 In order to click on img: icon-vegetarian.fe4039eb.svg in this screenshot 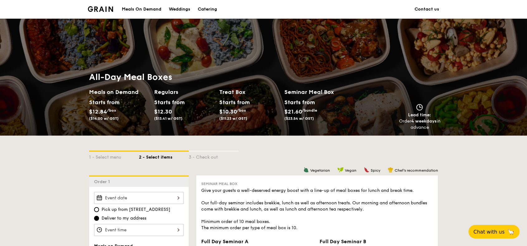, I will do `click(306, 170)`.